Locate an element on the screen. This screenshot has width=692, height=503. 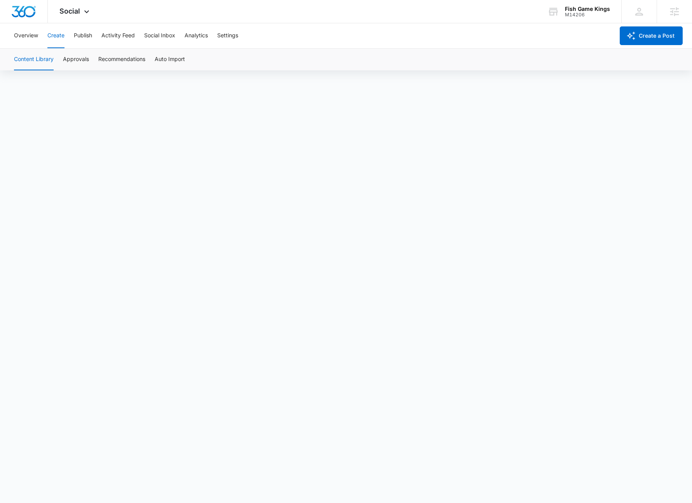
button: Publish is located at coordinates (83, 36).